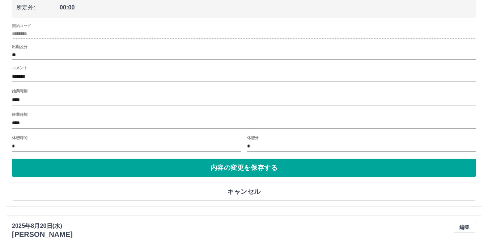 This screenshot has height=238, width=488. What do you see at coordinates (38, 8) in the screenshot?
I see `span: 所定外:` at bounding box center [38, 8].